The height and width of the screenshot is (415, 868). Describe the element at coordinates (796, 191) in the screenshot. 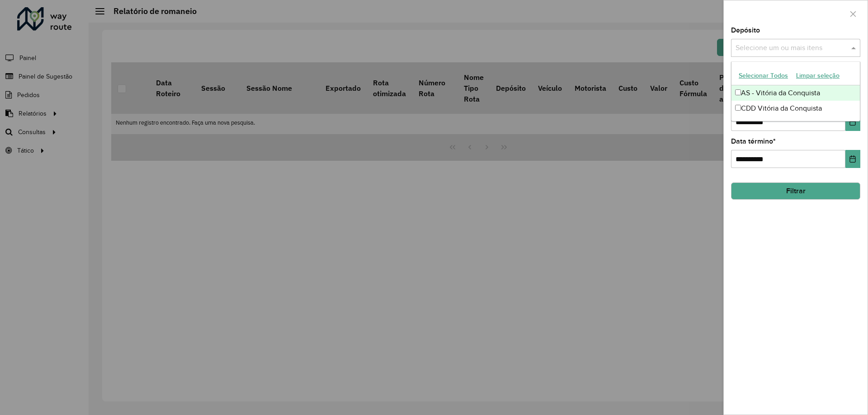

I see `button: Filtrar` at that location.